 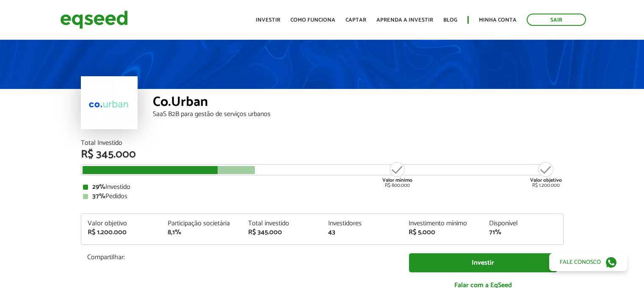 What do you see at coordinates (498, 20) in the screenshot?
I see `a: Minha conta` at bounding box center [498, 20].